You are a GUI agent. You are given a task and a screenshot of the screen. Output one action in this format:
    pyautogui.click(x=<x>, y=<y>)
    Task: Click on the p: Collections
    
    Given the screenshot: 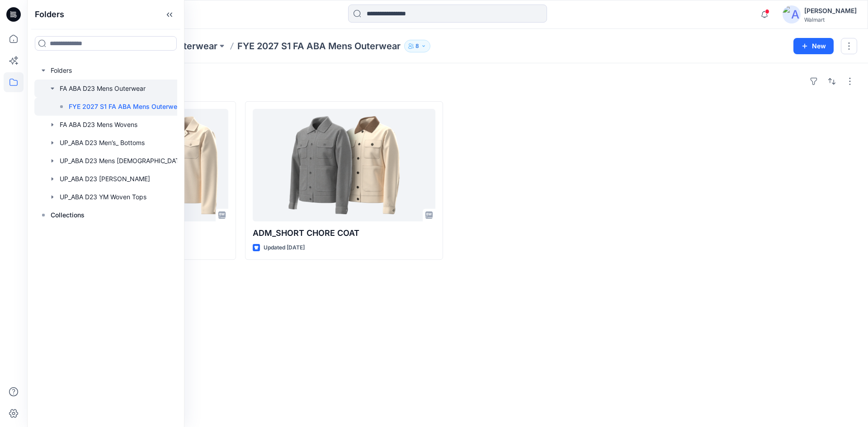 What is the action you would take?
    pyautogui.click(x=67, y=215)
    